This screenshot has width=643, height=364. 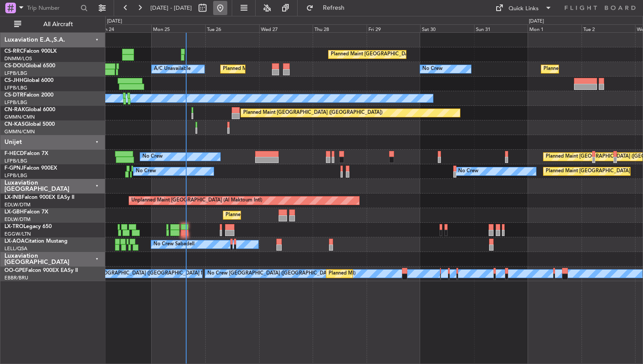 I want to click on a: CS-JHHGlobal 6000, so click(x=29, y=81).